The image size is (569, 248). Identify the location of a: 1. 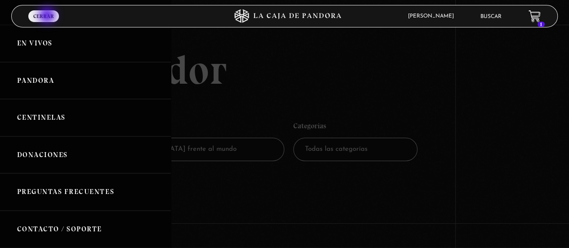
(534, 16).